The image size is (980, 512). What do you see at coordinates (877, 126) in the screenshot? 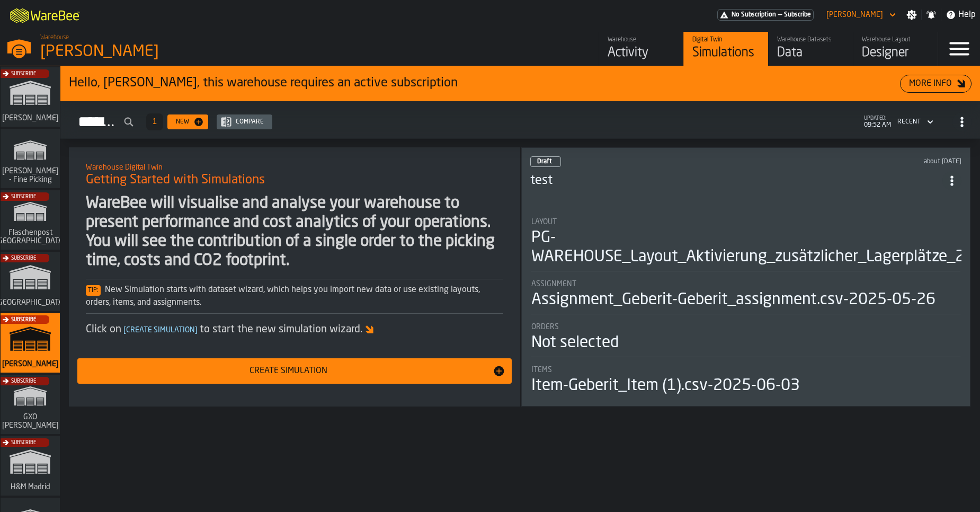
I see `span: 09:52 AM` at bounding box center [877, 126].